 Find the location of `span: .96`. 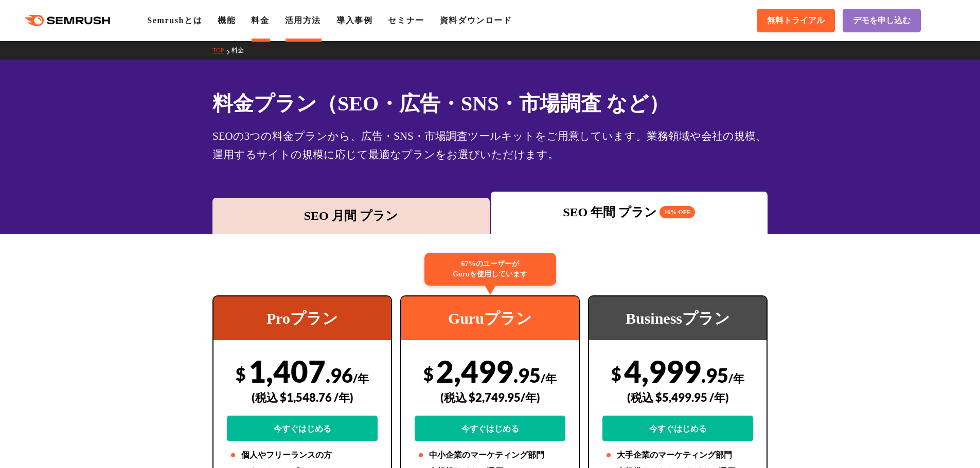

span: .96 is located at coordinates (339, 376).